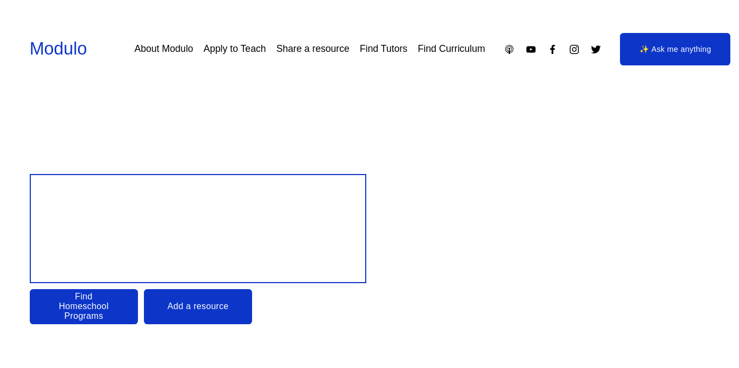  I want to click on a: About Modulo, so click(163, 49).